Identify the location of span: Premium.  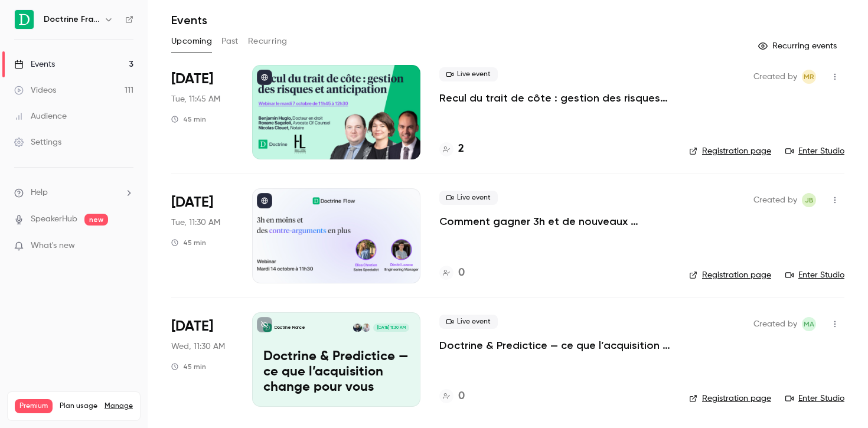
(33, 406).